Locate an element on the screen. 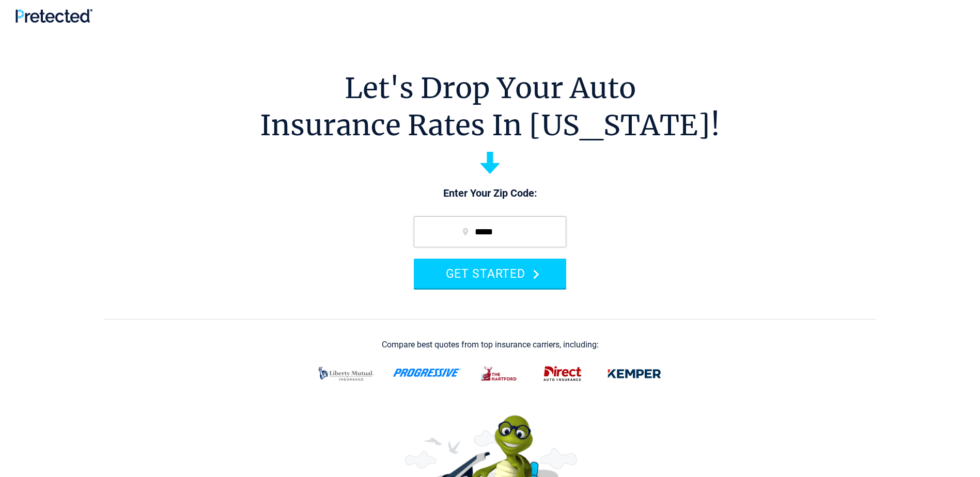  img: kemper is located at coordinates (634, 373).